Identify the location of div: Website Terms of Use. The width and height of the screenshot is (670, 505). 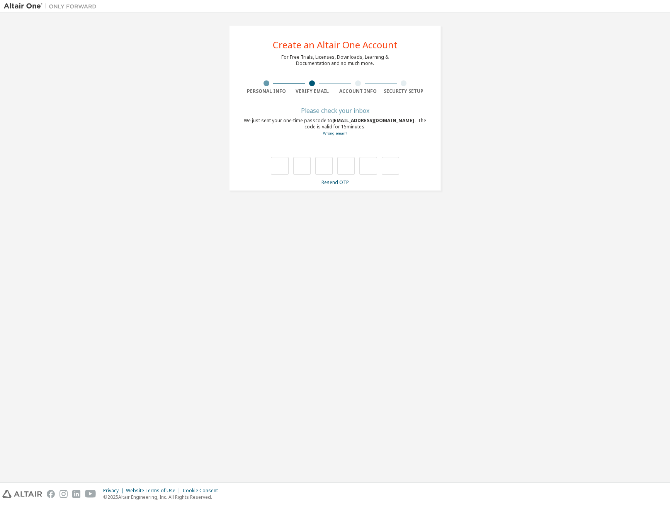
(154, 491).